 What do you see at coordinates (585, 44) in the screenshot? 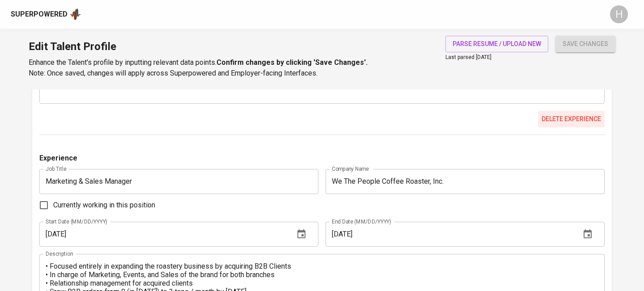
I see `span: save changes` at bounding box center [585, 44].